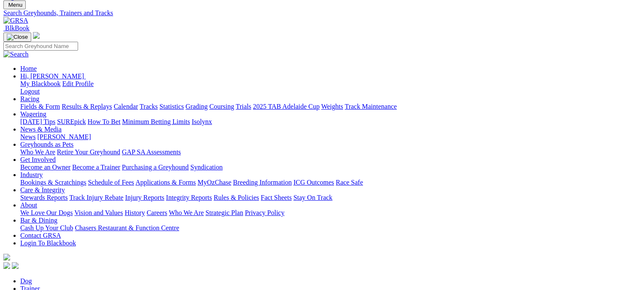 This screenshot has width=642, height=290. What do you see at coordinates (26, 281) in the screenshot?
I see `a: Dog` at bounding box center [26, 281].